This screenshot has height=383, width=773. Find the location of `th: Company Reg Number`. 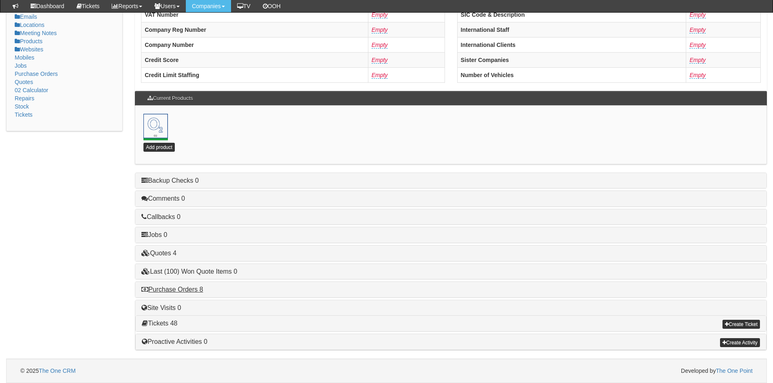

th: Company Reg Number is located at coordinates (255, 29).